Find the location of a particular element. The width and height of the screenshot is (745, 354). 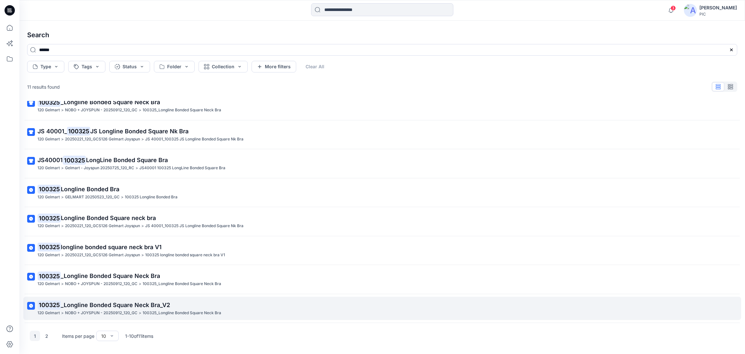

button: Status is located at coordinates (130, 67).